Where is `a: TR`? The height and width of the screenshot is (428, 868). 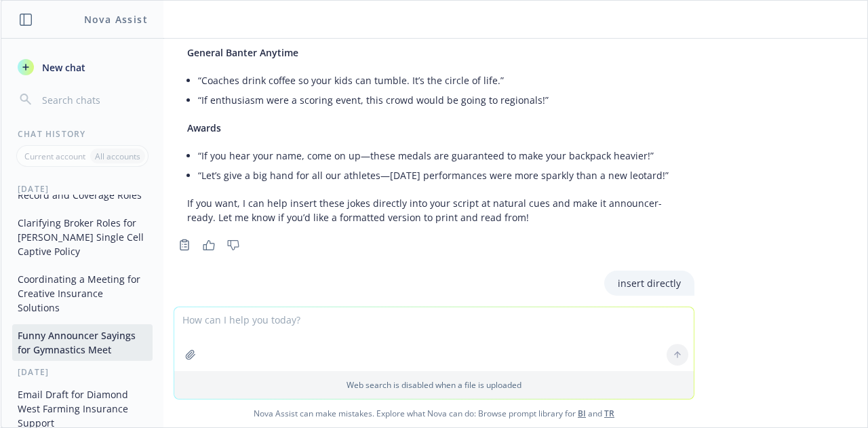
a: TR is located at coordinates (608, 413).